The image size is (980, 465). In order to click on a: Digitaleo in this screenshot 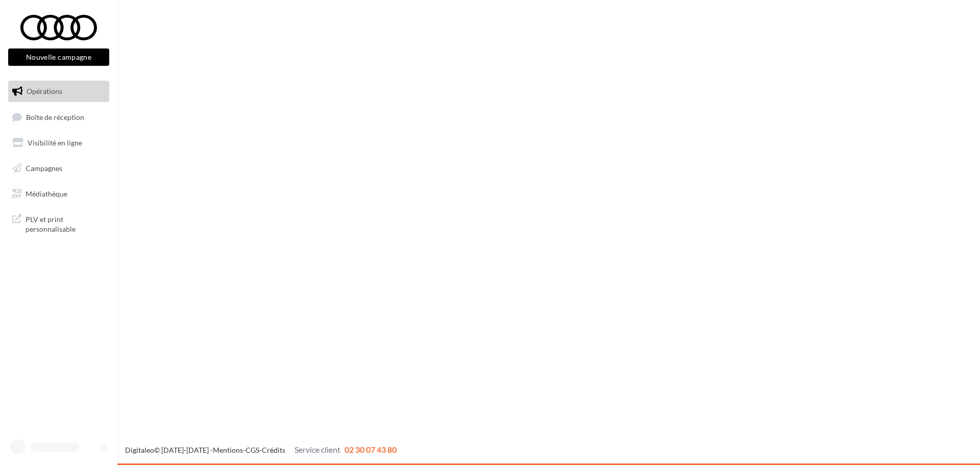, I will do `click(140, 450)`.